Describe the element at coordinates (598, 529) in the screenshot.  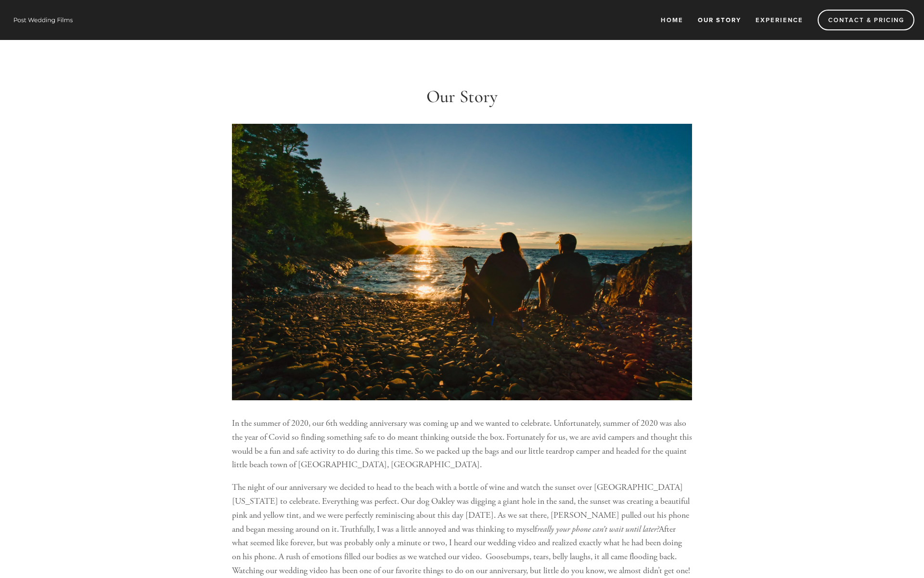
I see `em: really your phone can’t wait until later?` at that location.